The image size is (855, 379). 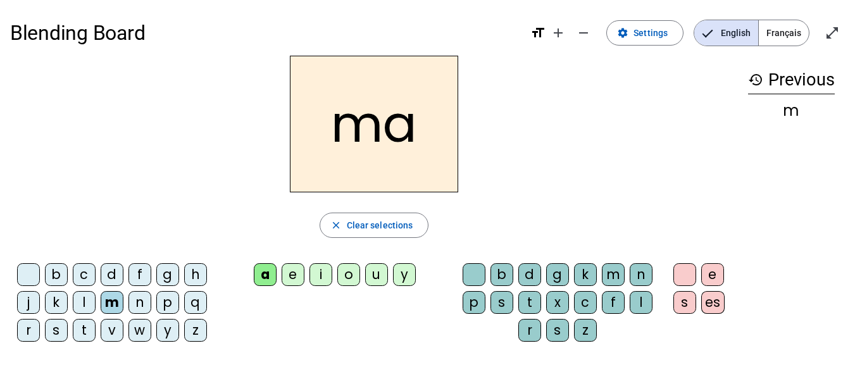 What do you see at coordinates (336, 225) in the screenshot?
I see `mat-icon: close` at bounding box center [336, 225].